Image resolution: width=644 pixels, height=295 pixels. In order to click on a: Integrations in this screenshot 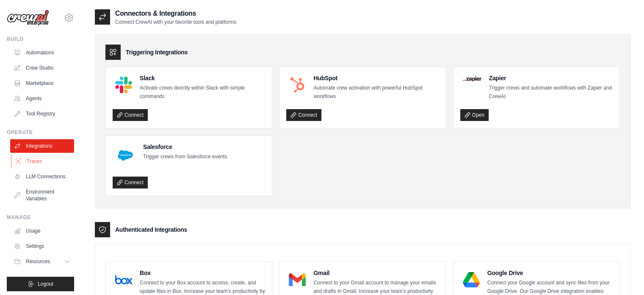, I will do `click(42, 146)`.